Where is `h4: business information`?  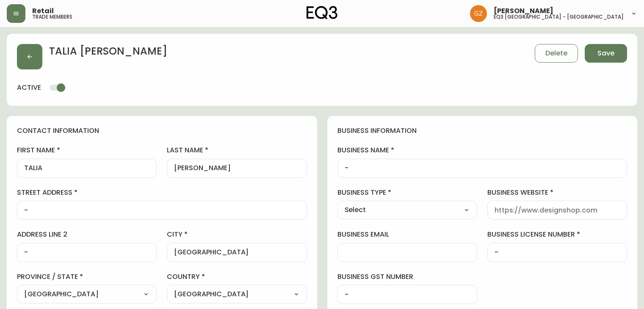
h4: business information is located at coordinates (483, 131).